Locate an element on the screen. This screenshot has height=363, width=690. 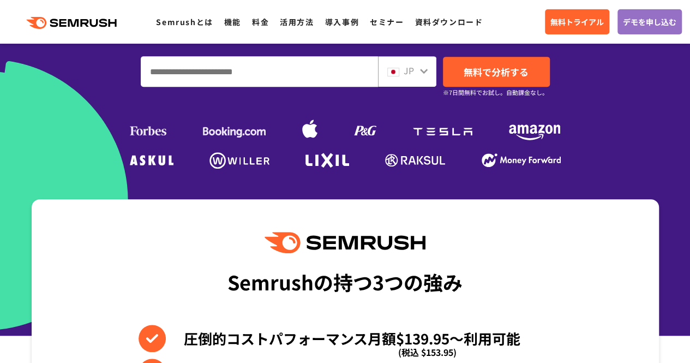
div: Semrushの持つ3つの強み is located at coordinates (345, 282).